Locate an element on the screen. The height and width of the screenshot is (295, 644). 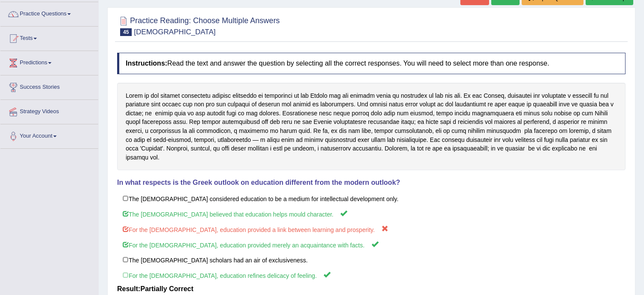
h4: Result: is located at coordinates (371, 289).